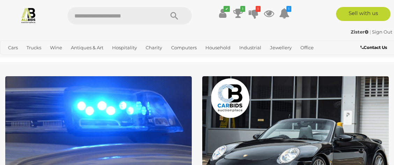 This screenshot has height=165, width=394. What do you see at coordinates (13, 48) in the screenshot?
I see `a: Cars` at bounding box center [13, 48].